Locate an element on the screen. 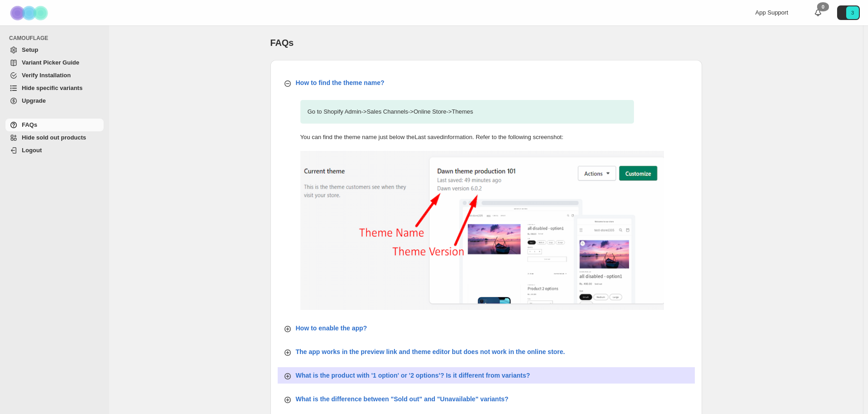 Image resolution: width=868 pixels, height=414 pixels. button: What is the difference between "Sold out" and "Unavailable" variants? is located at coordinates (486, 398).